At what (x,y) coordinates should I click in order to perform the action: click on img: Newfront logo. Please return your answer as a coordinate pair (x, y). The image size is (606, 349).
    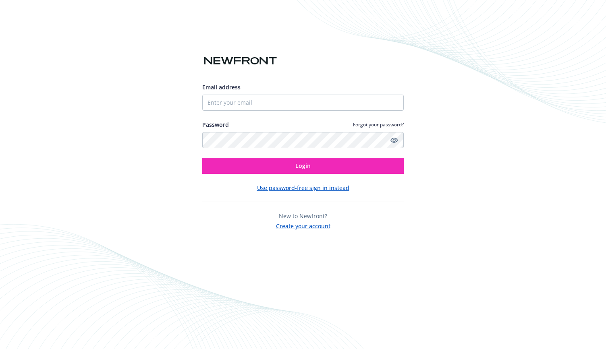
    Looking at the image, I should click on (240, 61).